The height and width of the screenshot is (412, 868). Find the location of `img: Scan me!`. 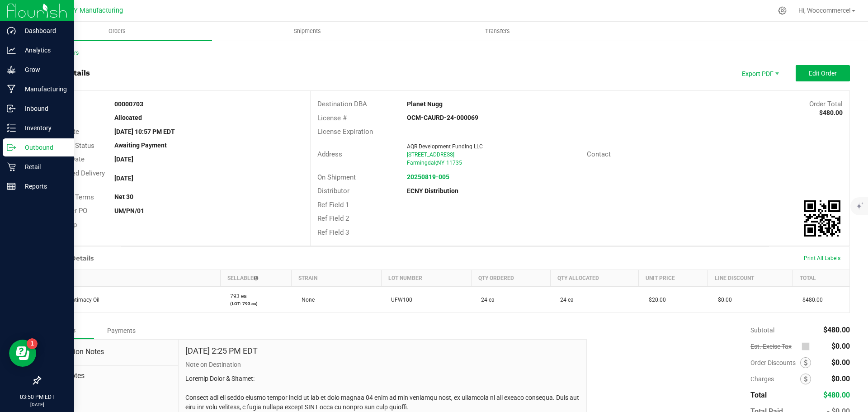

img: Scan me! is located at coordinates (822, 219).